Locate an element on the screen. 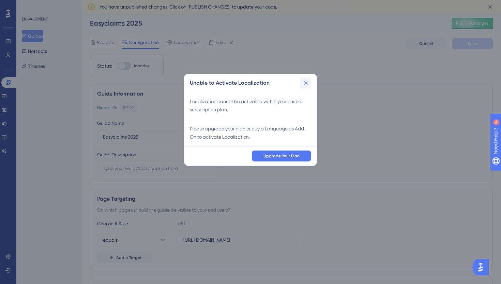  h2: Unable to Activate Localization is located at coordinates (230, 83).